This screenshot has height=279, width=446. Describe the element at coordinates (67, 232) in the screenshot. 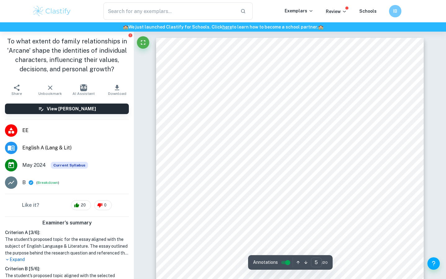

I see `h6: Criterion A [ 3 / 6 ]:` at that location.